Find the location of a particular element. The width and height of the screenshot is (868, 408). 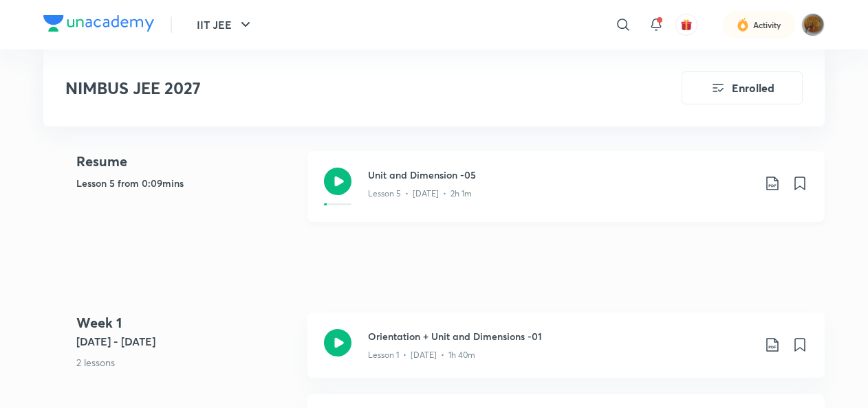

h3: NIMBUS JEE 2027 is located at coordinates (335, 88).